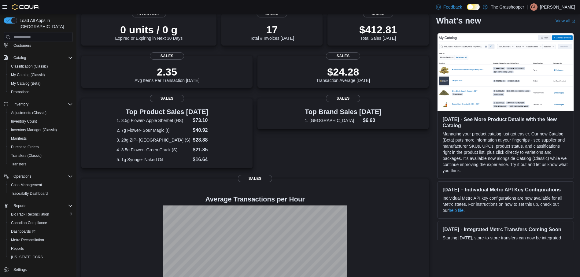 The width and height of the screenshot is (580, 277). What do you see at coordinates (38, 45) in the screenshot?
I see `button: Customers` at bounding box center [38, 45].